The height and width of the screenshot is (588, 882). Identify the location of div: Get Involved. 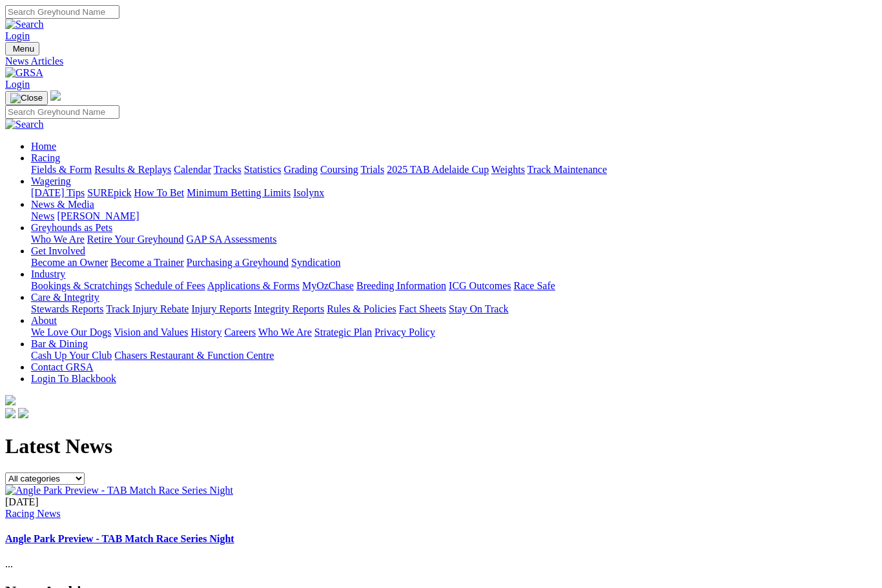
(453, 263).